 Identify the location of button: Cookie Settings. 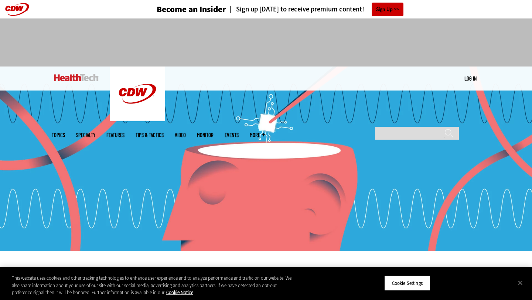
(407, 283).